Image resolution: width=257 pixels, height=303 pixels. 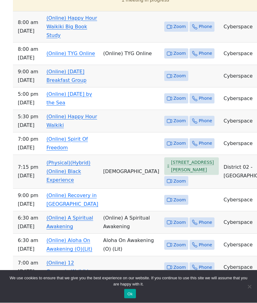 What do you see at coordinates (30, 263) in the screenshot?
I see `span: 7:00 AM` at bounding box center [30, 263].